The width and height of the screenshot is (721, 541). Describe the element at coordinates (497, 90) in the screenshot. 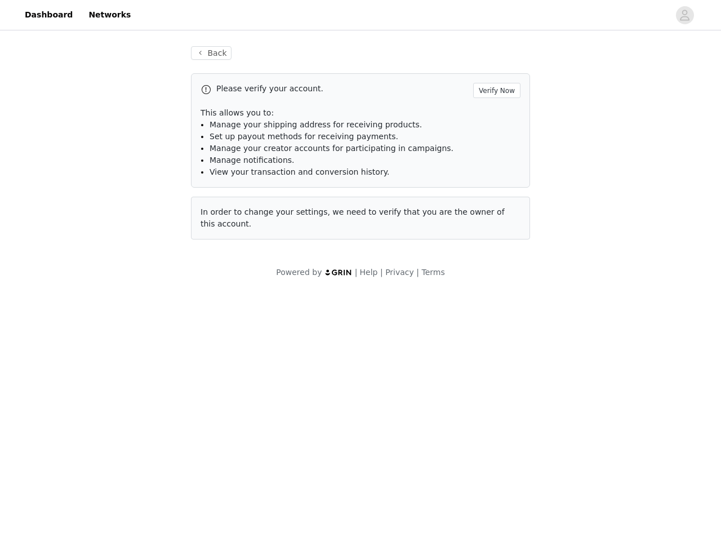

I see `button: Verify Now` at that location.